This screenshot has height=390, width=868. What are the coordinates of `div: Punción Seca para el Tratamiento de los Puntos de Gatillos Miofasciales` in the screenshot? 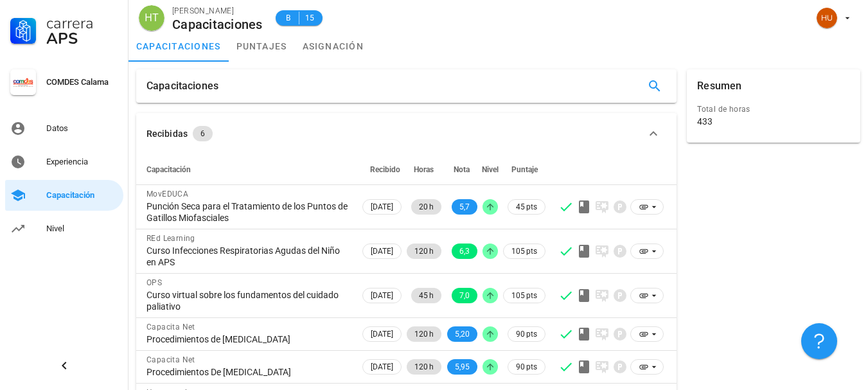 It's located at (248, 212).